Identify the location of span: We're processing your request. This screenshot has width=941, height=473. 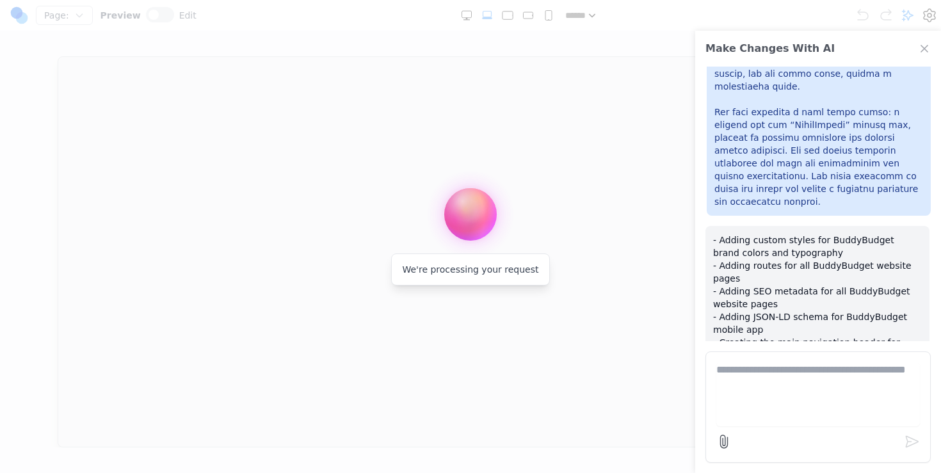
(470, 270).